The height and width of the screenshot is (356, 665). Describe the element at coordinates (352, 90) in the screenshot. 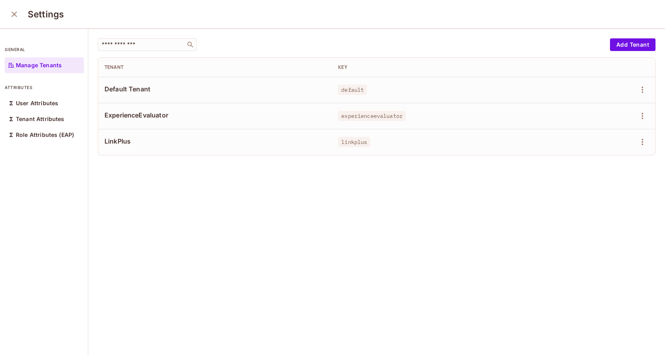

I see `span: default` at that location.